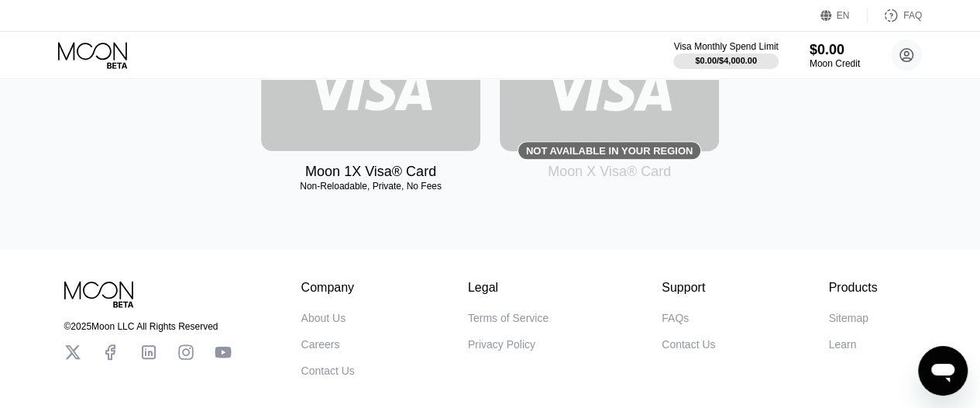 Image resolution: width=980 pixels, height=408 pixels. Describe the element at coordinates (847, 317) in the screenshot. I see `div: Sitemap` at that location.